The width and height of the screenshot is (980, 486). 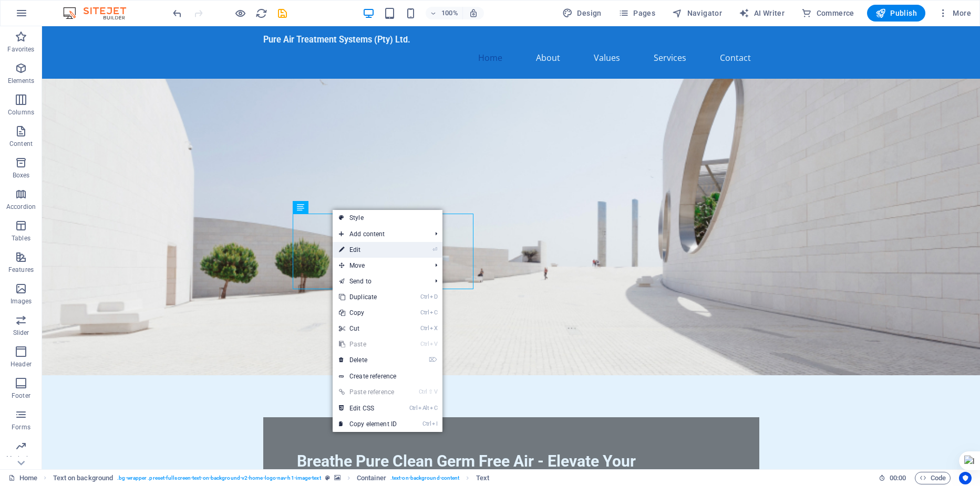 I want to click on a: CtrlXCut, so click(x=368, y=328).